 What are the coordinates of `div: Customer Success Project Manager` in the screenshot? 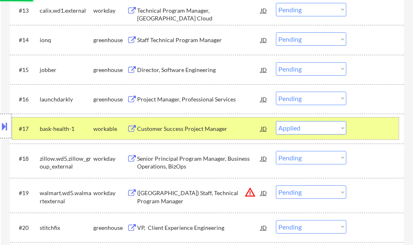 It's located at (199, 129).